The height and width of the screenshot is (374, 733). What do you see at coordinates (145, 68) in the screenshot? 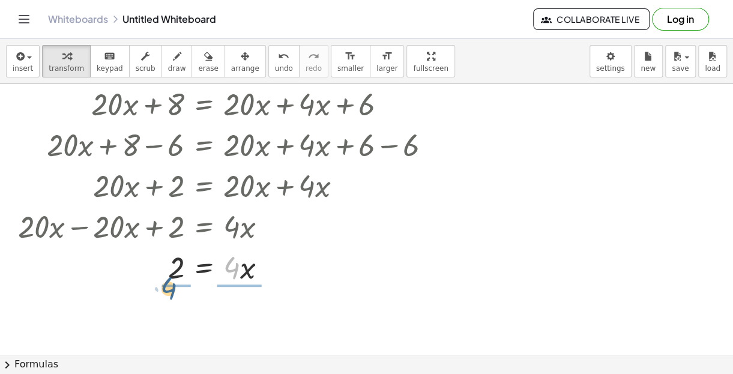
I see `span: scrub` at bounding box center [145, 68].